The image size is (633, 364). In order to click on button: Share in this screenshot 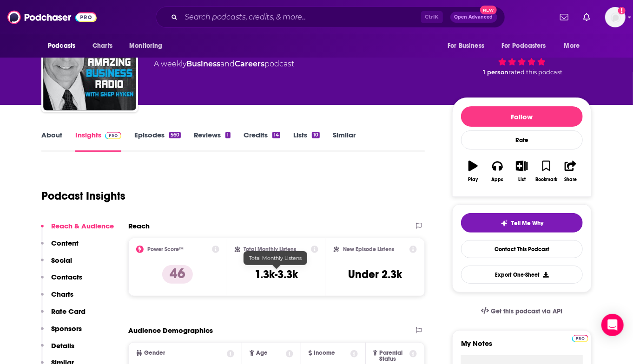, I will do `click(570, 171)`.